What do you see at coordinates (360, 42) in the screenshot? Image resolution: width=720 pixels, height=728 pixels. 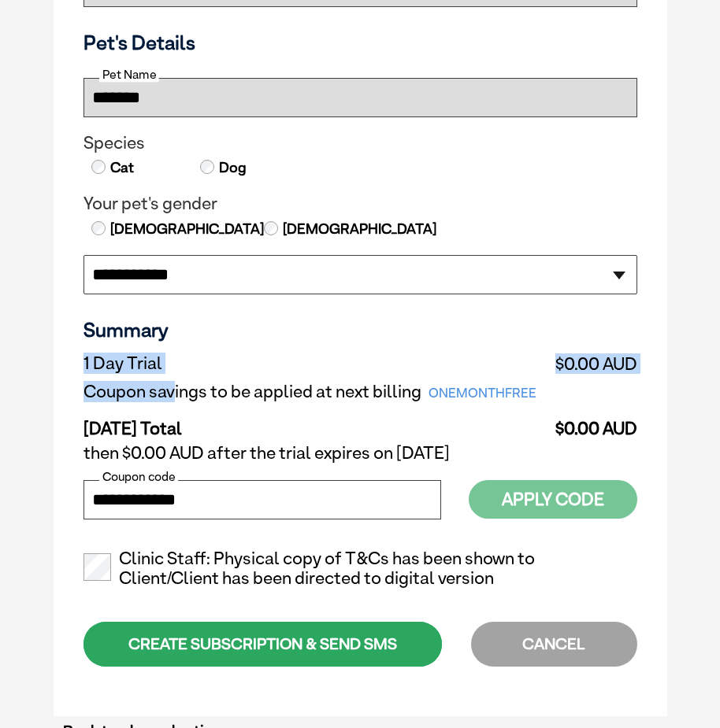 I see `h3: Pet's Details` at bounding box center [360, 42].